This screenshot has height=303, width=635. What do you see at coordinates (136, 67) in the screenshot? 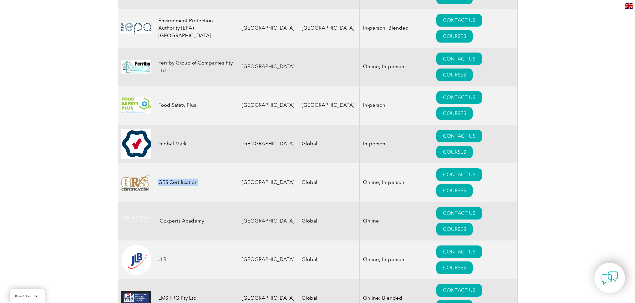
I see `img: 52661cd0-8de2-ef11-be1f-002248955c5a-logo.jpg` at bounding box center [136, 67].